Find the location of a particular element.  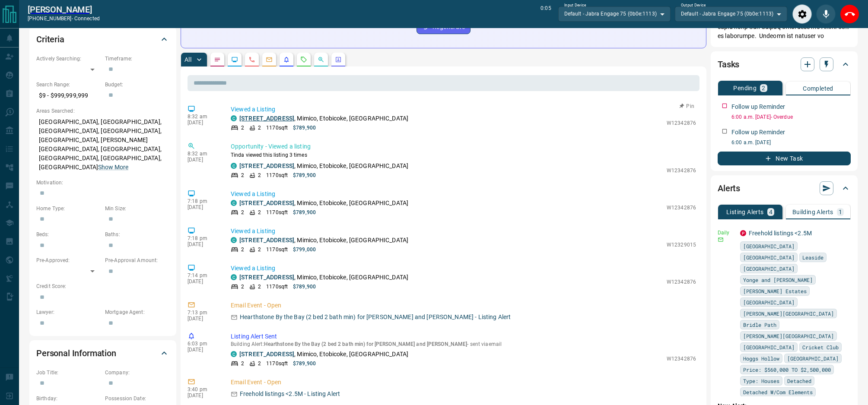

div: Alerts is located at coordinates (784, 188).